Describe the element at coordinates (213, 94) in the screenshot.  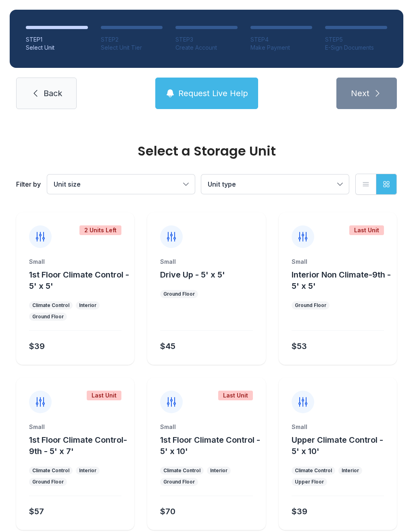
I see `span: Request Live Help` at that location.